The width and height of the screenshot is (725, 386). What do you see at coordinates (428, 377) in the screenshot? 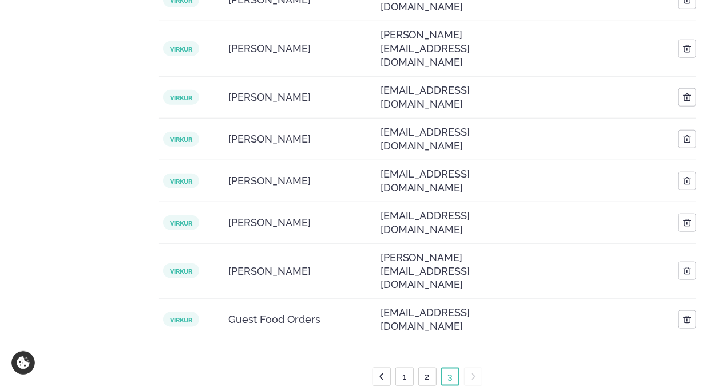
I see `a: 2` at bounding box center [428, 377].